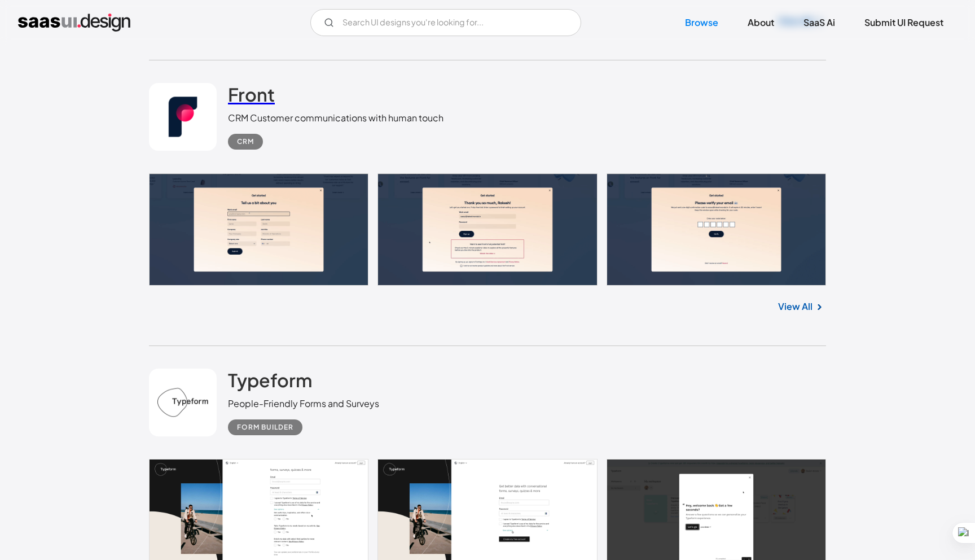  Describe the element at coordinates (270, 382) in the screenshot. I see `a: Typeform` at that location.